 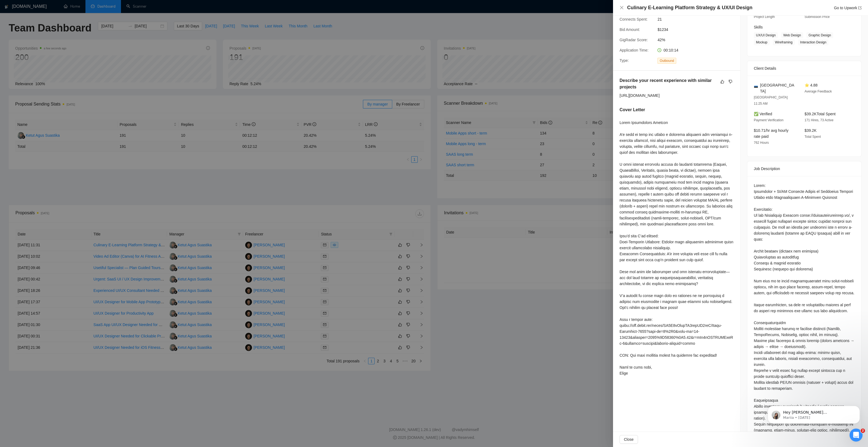 I want to click on span: $39.2K, so click(x=810, y=131).